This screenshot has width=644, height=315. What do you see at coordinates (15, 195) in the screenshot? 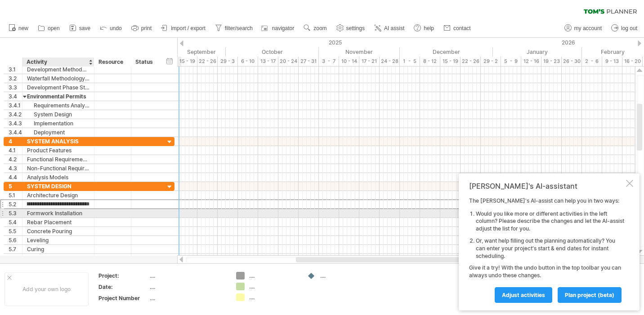
I see `div: 5.1` at bounding box center [15, 195].